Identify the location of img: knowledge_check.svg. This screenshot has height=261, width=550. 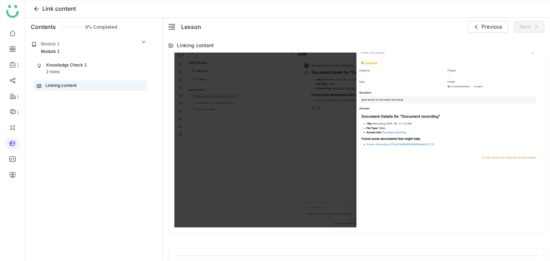
(39, 66).